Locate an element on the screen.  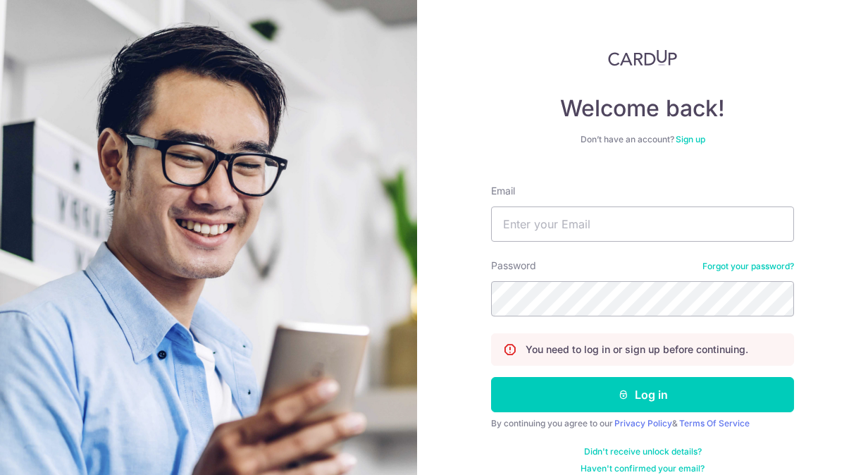
h4: Welcome back! is located at coordinates (642, 108).